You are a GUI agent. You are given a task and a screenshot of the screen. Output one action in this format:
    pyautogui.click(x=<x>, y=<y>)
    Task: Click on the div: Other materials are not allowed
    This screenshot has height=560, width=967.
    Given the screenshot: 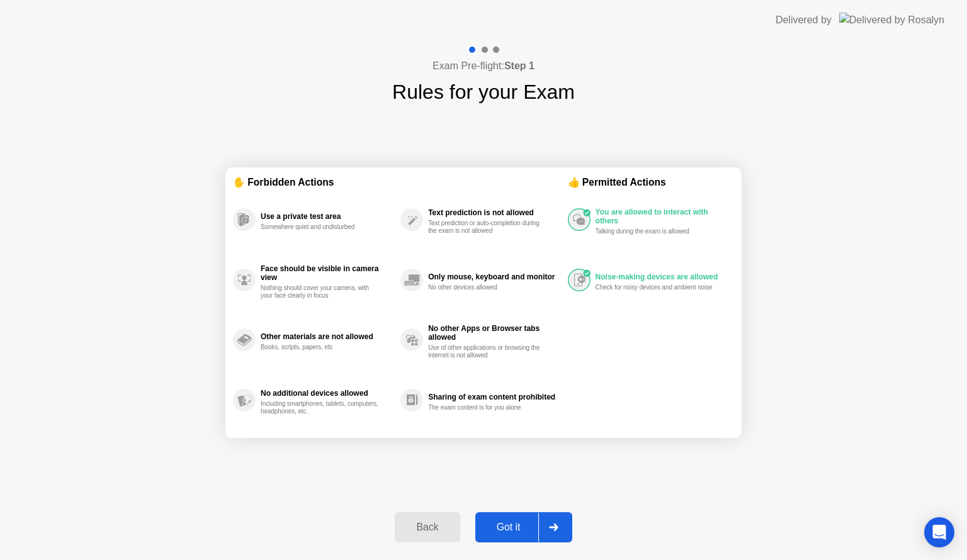 What is the action you would take?
    pyautogui.click(x=327, y=337)
    